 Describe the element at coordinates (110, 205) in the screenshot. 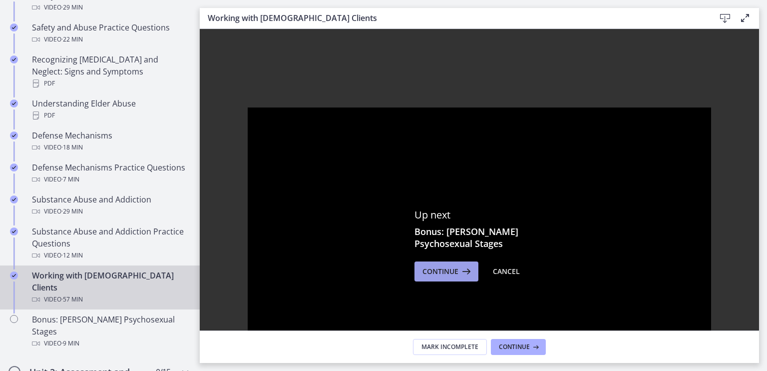

I see `div: Substance Abuse and Addiction` at that location.